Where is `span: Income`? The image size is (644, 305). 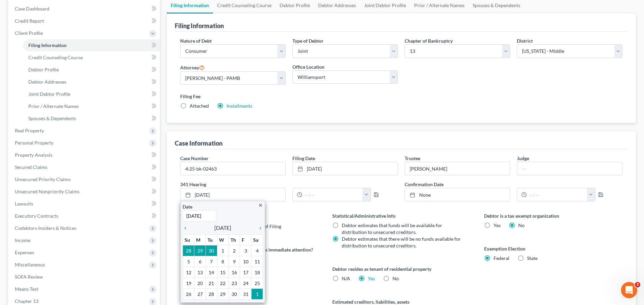
span: Income is located at coordinates (23, 240).